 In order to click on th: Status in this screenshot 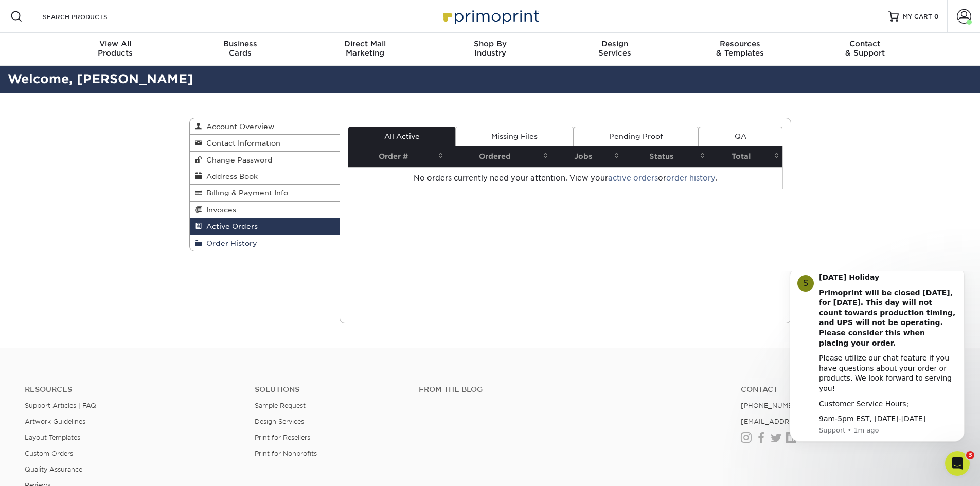, I will do `click(665, 156)`.